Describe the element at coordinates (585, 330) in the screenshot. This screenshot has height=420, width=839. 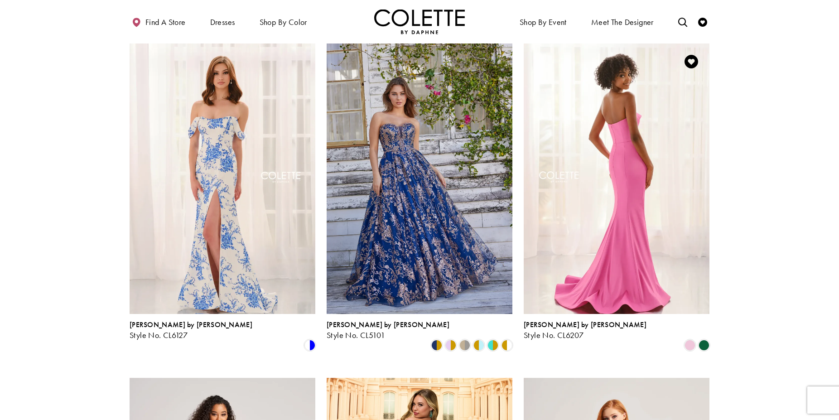
I see `div: Colette by Daphne Style No. CL6207` at that location.